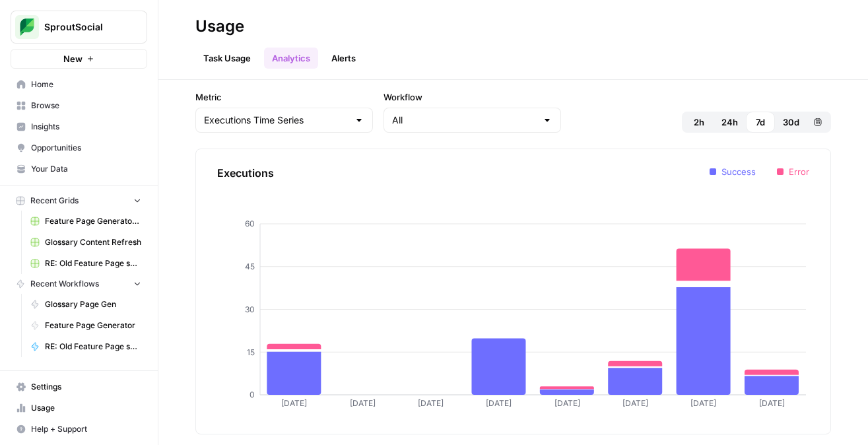  I want to click on tspan: 0, so click(252, 394).